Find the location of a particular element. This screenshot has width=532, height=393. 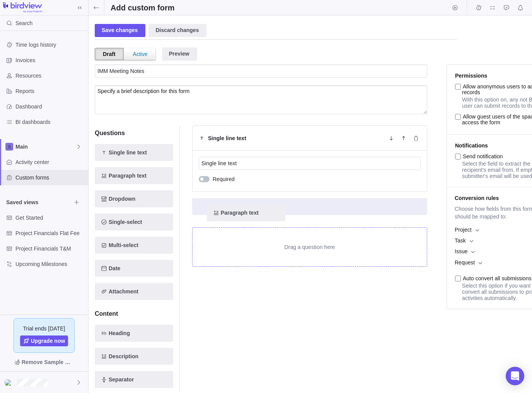

span: Required is located at coordinates (223, 179).